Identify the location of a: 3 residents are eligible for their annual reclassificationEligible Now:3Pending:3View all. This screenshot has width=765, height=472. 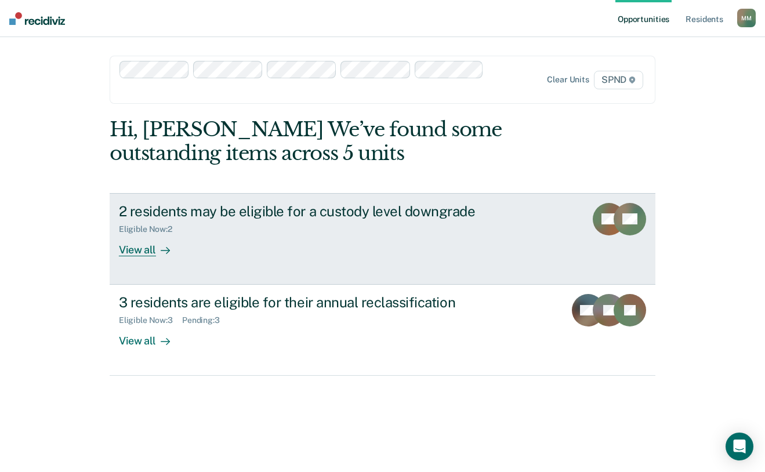
(382, 330).